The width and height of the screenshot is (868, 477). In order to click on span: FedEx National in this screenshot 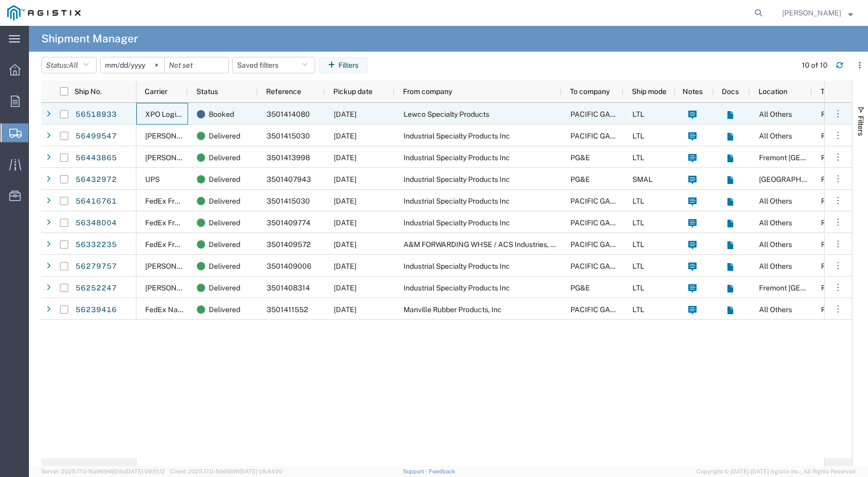, I will do `click(171, 310)`.